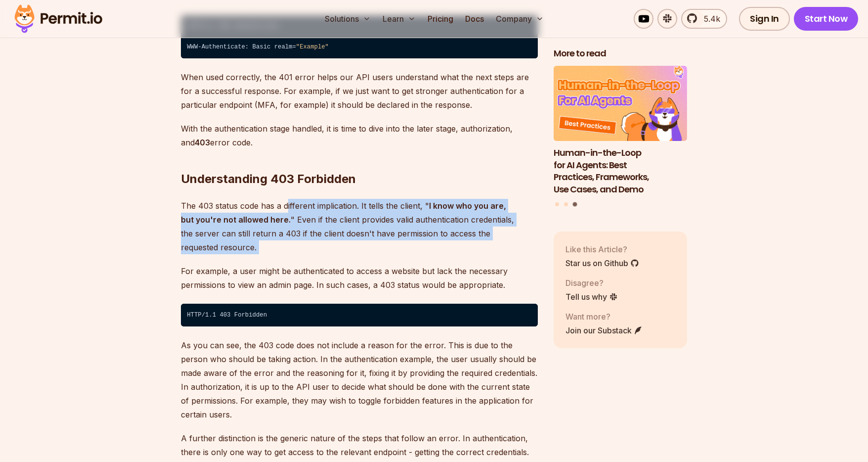 The width and height of the screenshot is (868, 462). What do you see at coordinates (764, 19) in the screenshot?
I see `a: Sign In` at bounding box center [764, 19].